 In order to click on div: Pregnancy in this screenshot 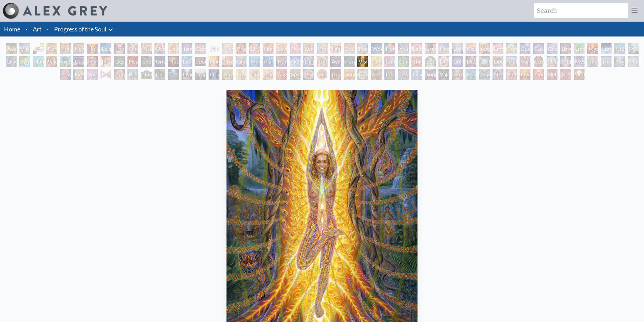, I will do `click(241, 48)`.